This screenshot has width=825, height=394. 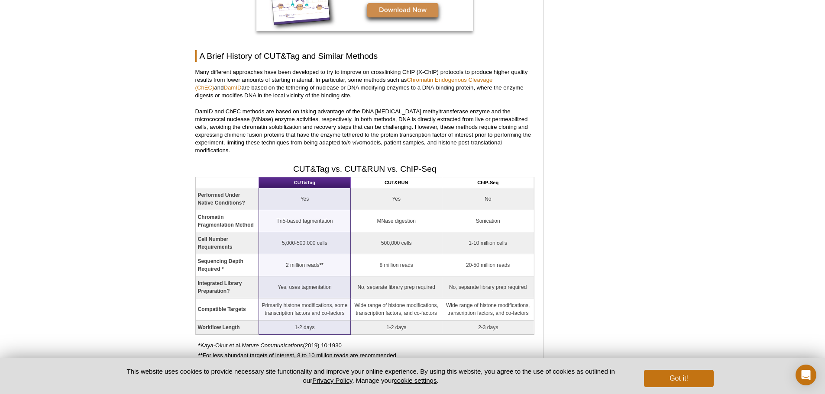 What do you see at coordinates (364, 56) in the screenshot?
I see `h2: A Brief History of CUT&Tag and Similar Methods` at bounding box center [364, 56].